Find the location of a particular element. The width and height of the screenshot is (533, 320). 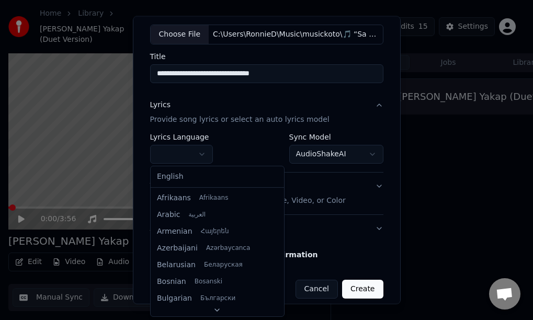

span: Беларуская is located at coordinates (223, 265).